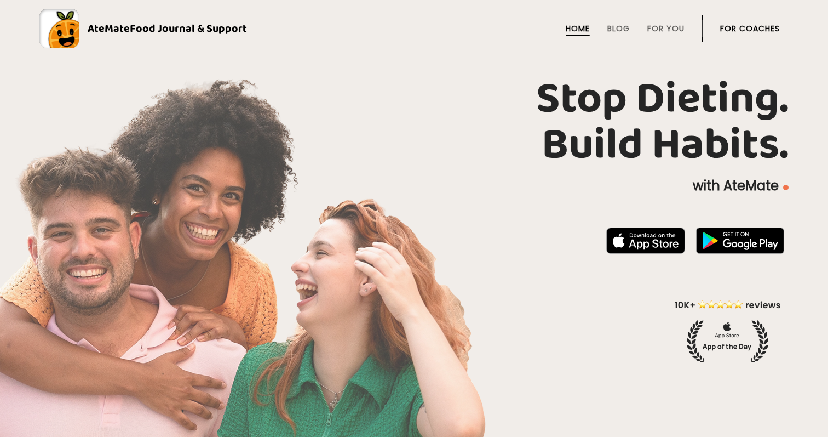 The width and height of the screenshot is (828, 437). Describe the element at coordinates (414, 122) in the screenshot. I see `h1: Stop Dieting. Build Habits.` at that location.